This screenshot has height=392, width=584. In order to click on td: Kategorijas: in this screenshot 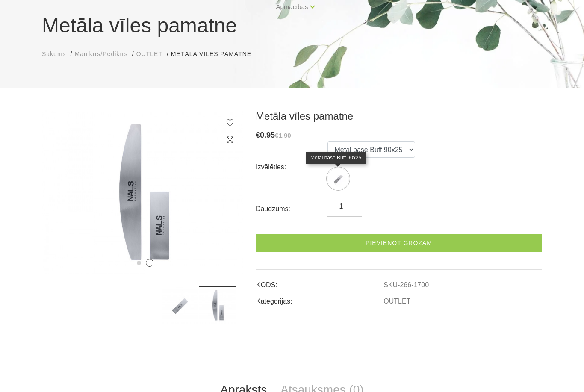, I will do `click(319, 298)`.